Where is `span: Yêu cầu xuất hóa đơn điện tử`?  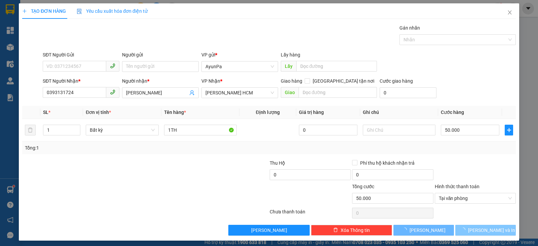
span: Yêu cầu xuất hóa đơn điện tử is located at coordinates (112, 11).